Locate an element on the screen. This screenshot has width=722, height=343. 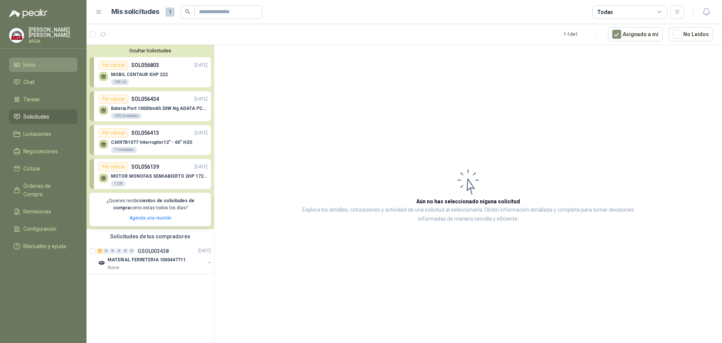
a: Inicio is located at coordinates (43, 65).